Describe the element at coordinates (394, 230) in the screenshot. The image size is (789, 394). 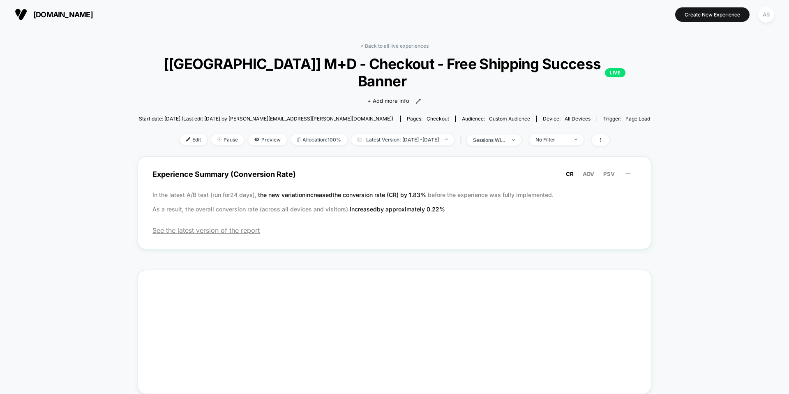
I see `span: See the latest version of the report` at that location.